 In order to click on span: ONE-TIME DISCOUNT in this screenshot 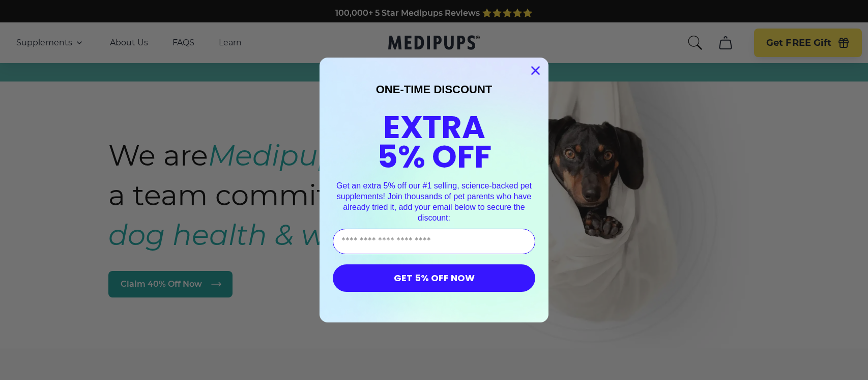, I will do `click(434, 89)`.